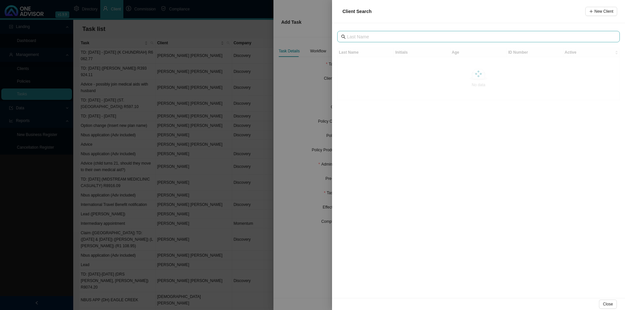 The image size is (625, 310). What do you see at coordinates (343, 37) in the screenshot?
I see `span: search` at bounding box center [343, 37].